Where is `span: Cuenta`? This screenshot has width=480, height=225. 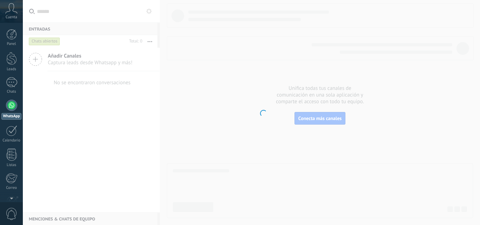
span: Cuenta is located at coordinates (11, 17).